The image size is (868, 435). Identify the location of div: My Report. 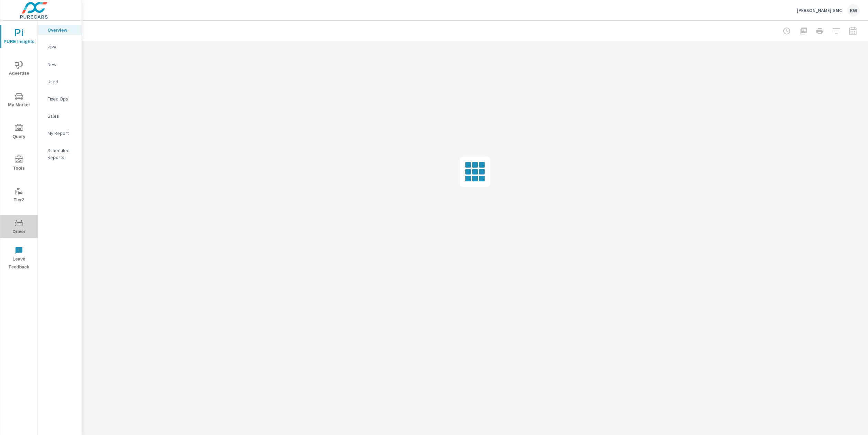
(60, 133).